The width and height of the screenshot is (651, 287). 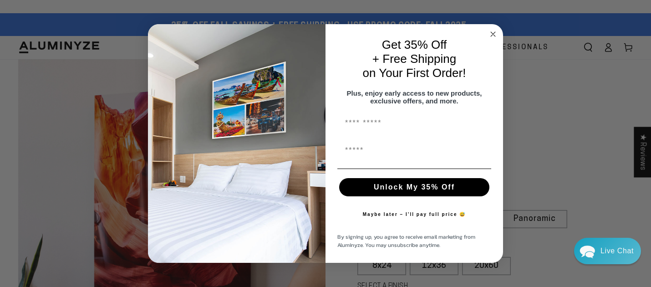 What do you see at coordinates (607, 251) in the screenshot?
I see `div: Chat widget toggle` at bounding box center [607, 251].